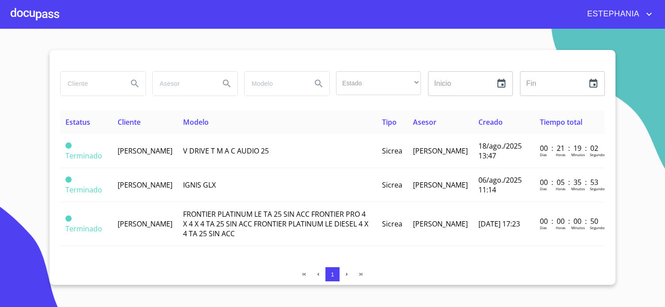  Describe the element at coordinates (129, 122) in the screenshot. I see `span: Cliente` at that location.